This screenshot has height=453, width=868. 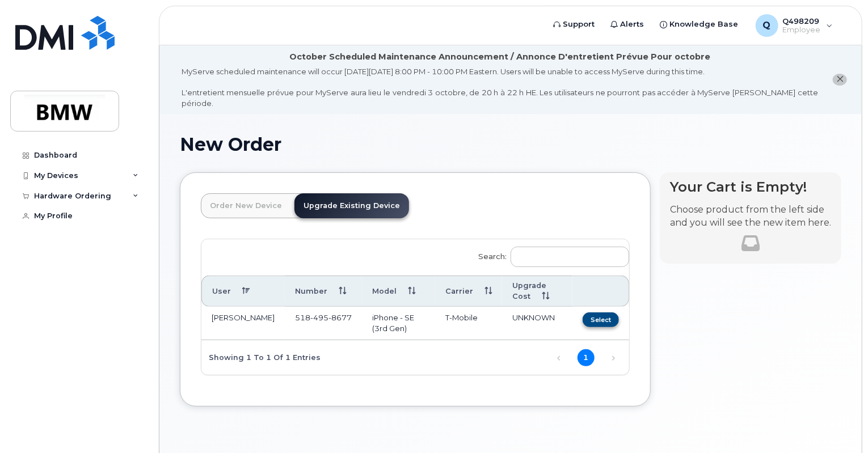 What do you see at coordinates (352, 205) in the screenshot?
I see `a: Upgrade Existing Device` at bounding box center [352, 205].